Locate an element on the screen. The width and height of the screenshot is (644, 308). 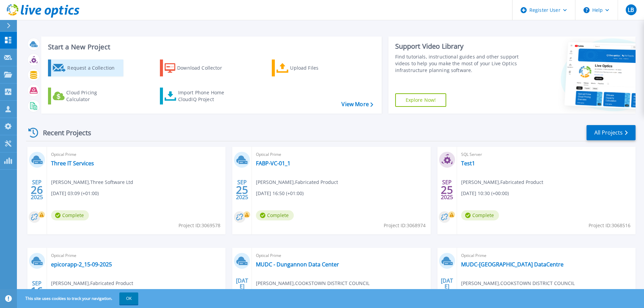
button: OK is located at coordinates (129, 299).